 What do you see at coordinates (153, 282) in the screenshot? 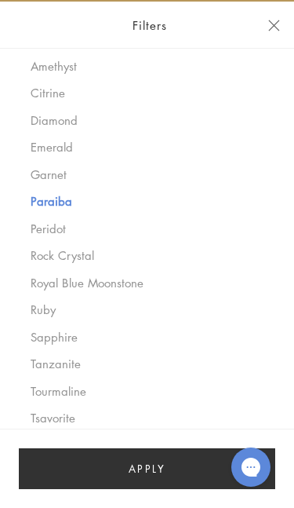
I see `button: Royal Blue Moonstone` at bounding box center [153, 282].